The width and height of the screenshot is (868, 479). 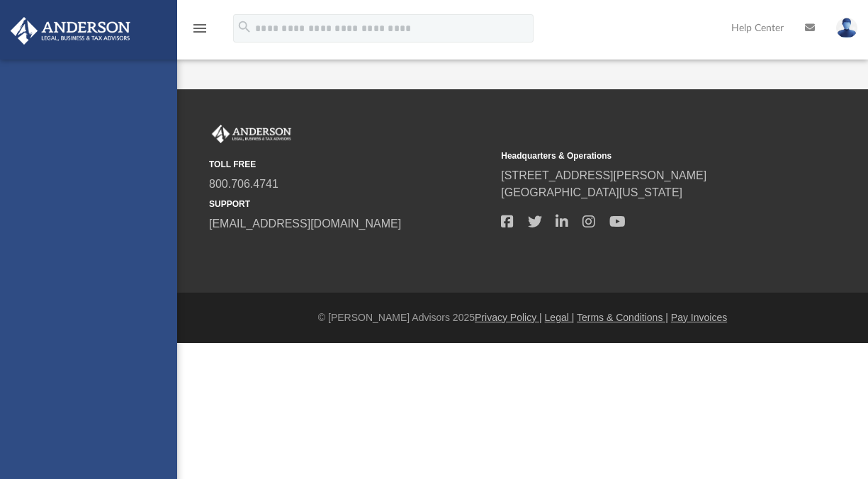 What do you see at coordinates (245, 27) in the screenshot?
I see `i: search` at bounding box center [245, 27].